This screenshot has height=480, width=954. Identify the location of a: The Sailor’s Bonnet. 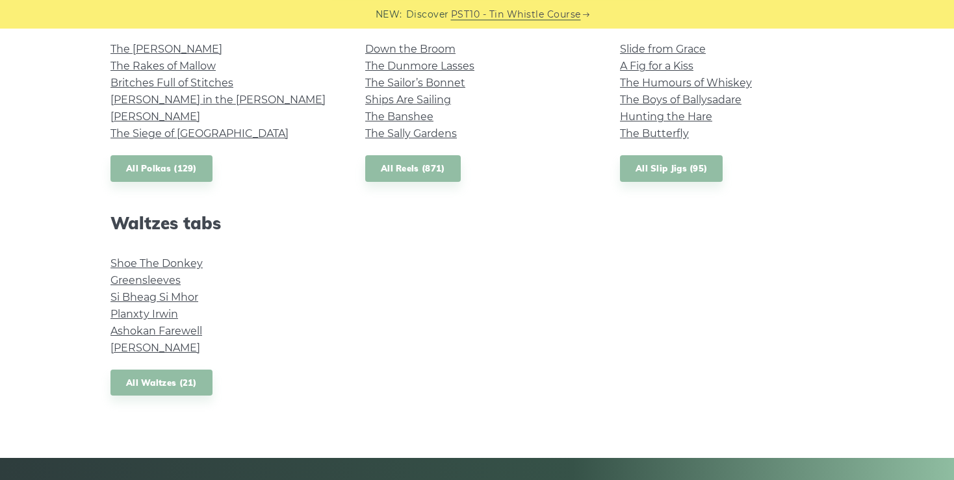
(415, 83).